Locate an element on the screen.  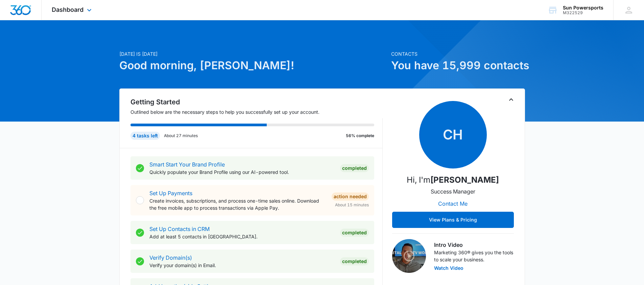
button: View Plans & Pricing is located at coordinates (453, 220).